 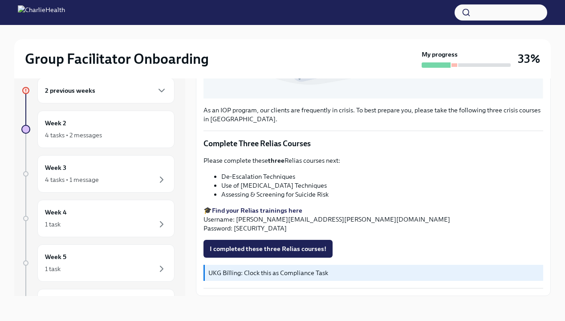 I want to click on img: CharlieHealth, so click(x=41, y=12).